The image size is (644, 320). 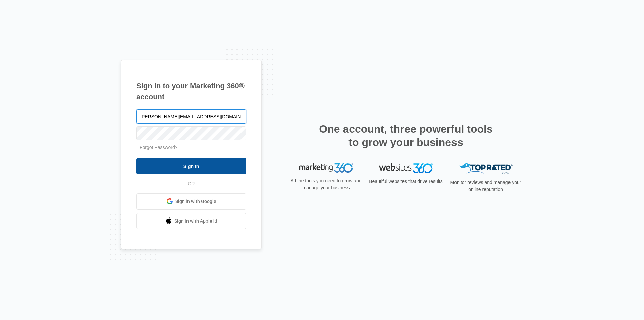 What do you see at coordinates (191, 116) in the screenshot?
I see `input: Email` at bounding box center [191, 116].